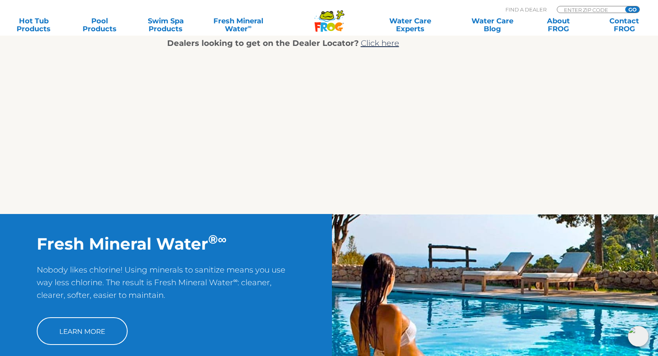 Image resolution: width=658 pixels, height=356 pixels. I want to click on strong: Dealers looking to get on the Dealer Locator?, so click(263, 43).